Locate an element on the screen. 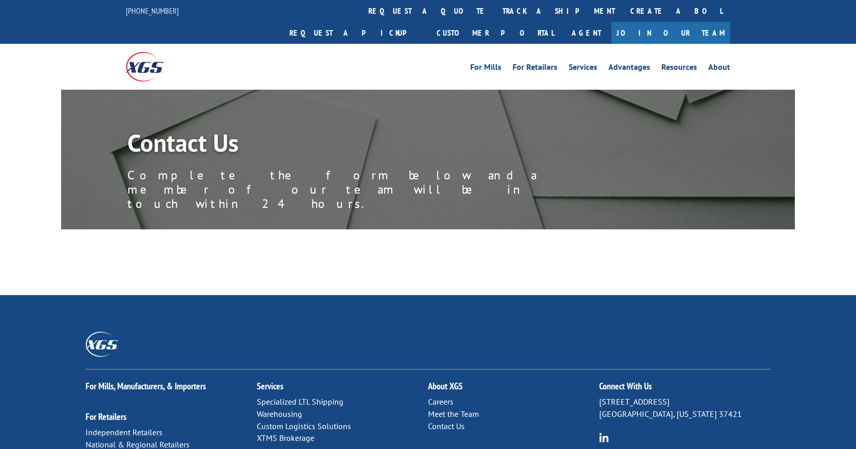 This screenshot has height=449, width=856. a: XTMS Brokerage is located at coordinates (285, 438).